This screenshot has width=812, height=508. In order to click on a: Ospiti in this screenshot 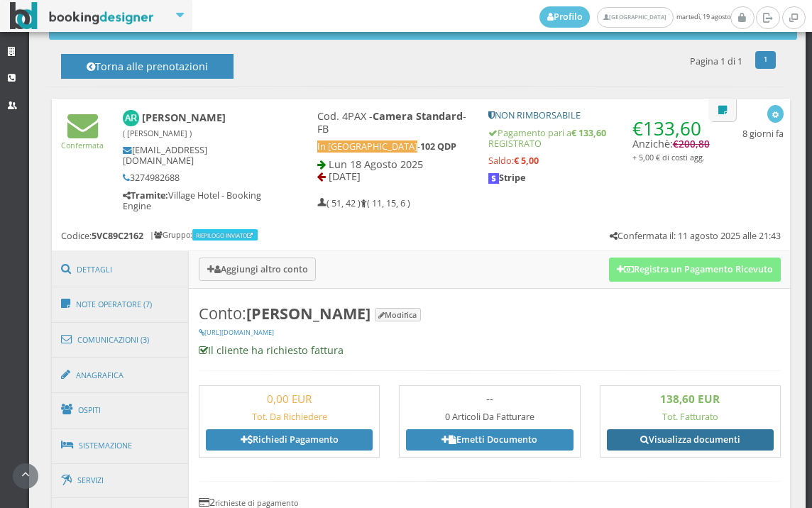, I will do `click(121, 410)`.